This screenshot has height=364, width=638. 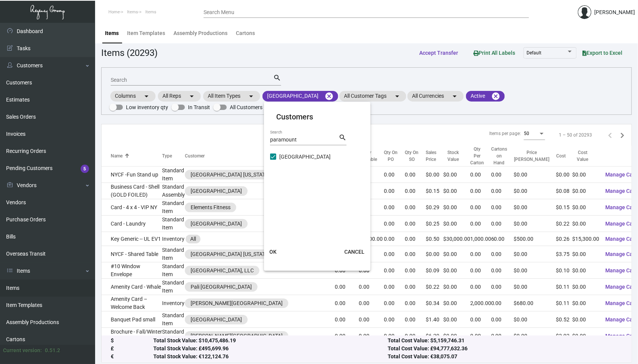 What do you see at coordinates (354, 252) in the screenshot?
I see `span: CANCEL` at bounding box center [354, 252].